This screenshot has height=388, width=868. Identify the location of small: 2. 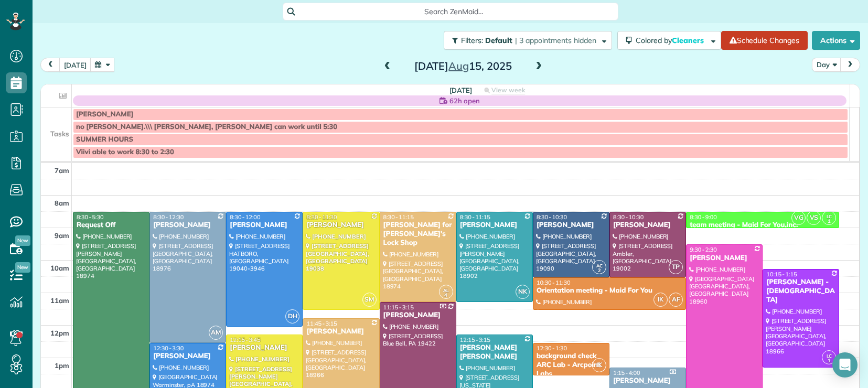
(599, 271).